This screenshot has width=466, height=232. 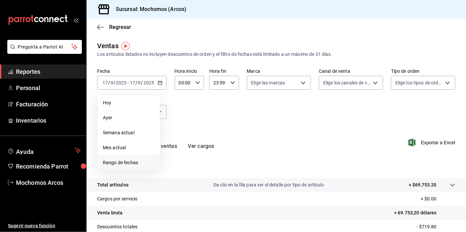 I want to click on span: Hoy, so click(x=128, y=103).